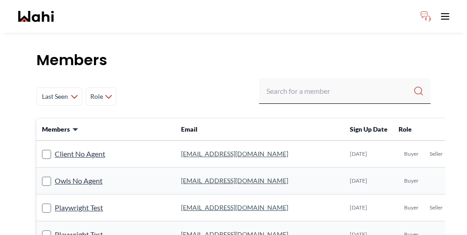  Describe the element at coordinates (60, 130) in the screenshot. I see `button: Members` at that location.